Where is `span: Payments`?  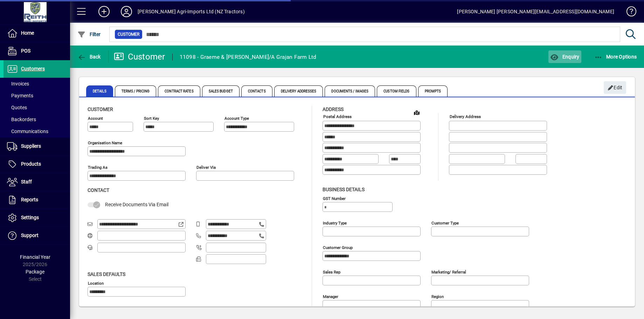
span: Payments is located at coordinates (20, 96).